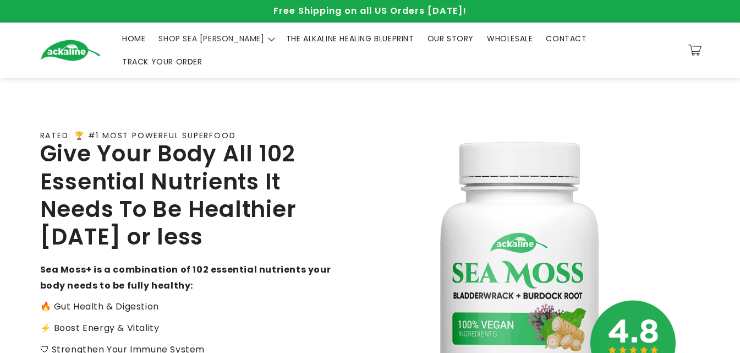 The image size is (740, 353). I want to click on p: RATED: 🏆 #1 MOST POWERFUL SUPERFOOD, so click(138, 135).